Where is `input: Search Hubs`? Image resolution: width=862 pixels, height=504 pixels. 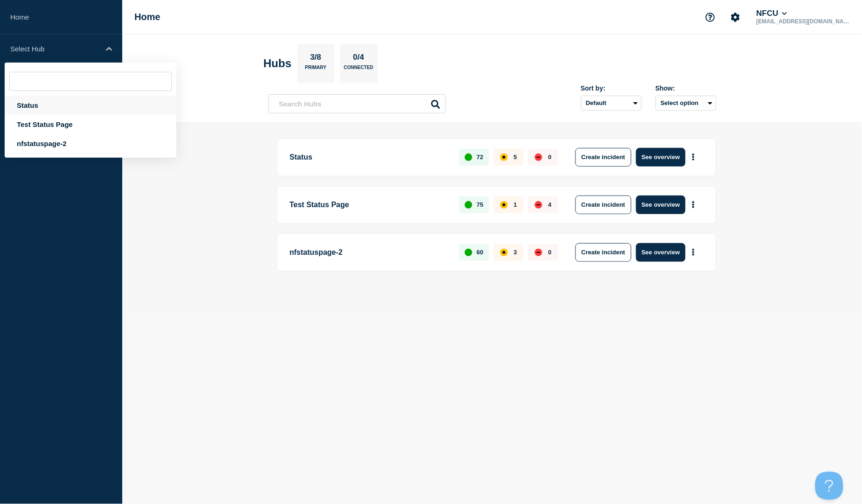
input: Search Hubs is located at coordinates (357, 103).